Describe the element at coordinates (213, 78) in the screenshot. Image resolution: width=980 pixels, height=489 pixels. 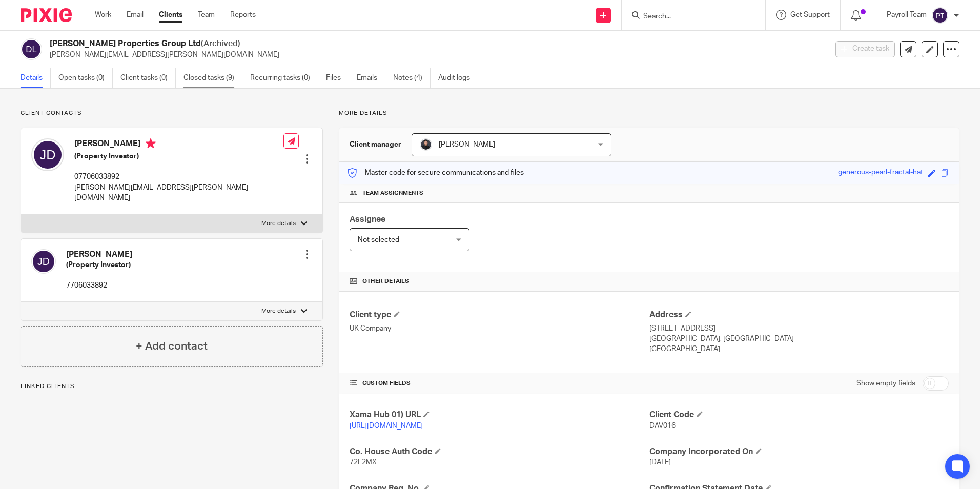
I see `a: Closed tasks (9)` at that location.